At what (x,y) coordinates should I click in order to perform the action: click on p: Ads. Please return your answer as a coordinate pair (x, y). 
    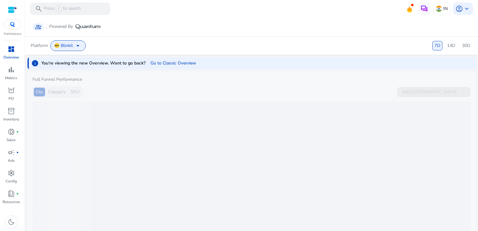
    Looking at the image, I should click on (11, 160).